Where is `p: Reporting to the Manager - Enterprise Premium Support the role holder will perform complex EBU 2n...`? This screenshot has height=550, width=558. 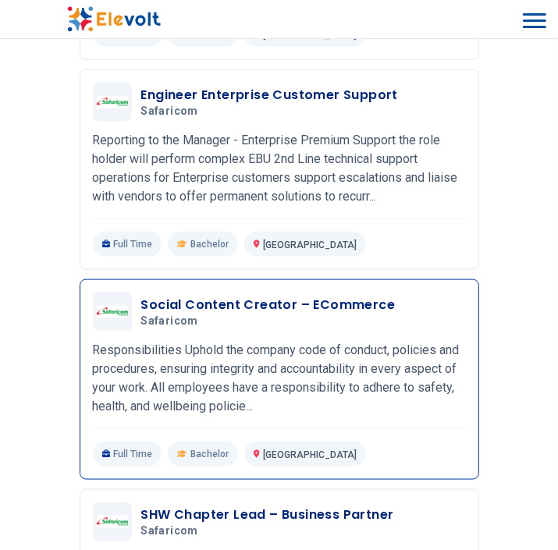
p: Reporting to the Manager - Enterprise Premium Support the role holder will perform complex EBU 2n... is located at coordinates (279, 169).